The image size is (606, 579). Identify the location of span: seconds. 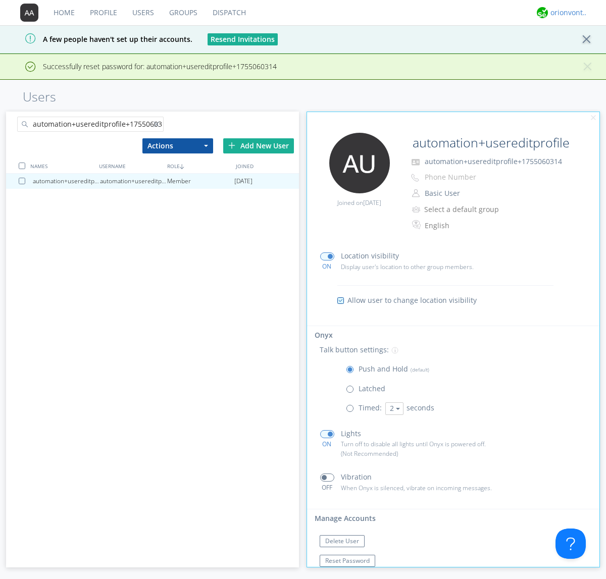
(420, 408).